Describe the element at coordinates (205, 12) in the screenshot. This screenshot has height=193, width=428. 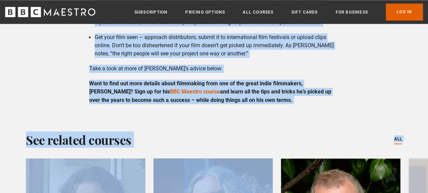
I see `a: Pricing Options` at that location.